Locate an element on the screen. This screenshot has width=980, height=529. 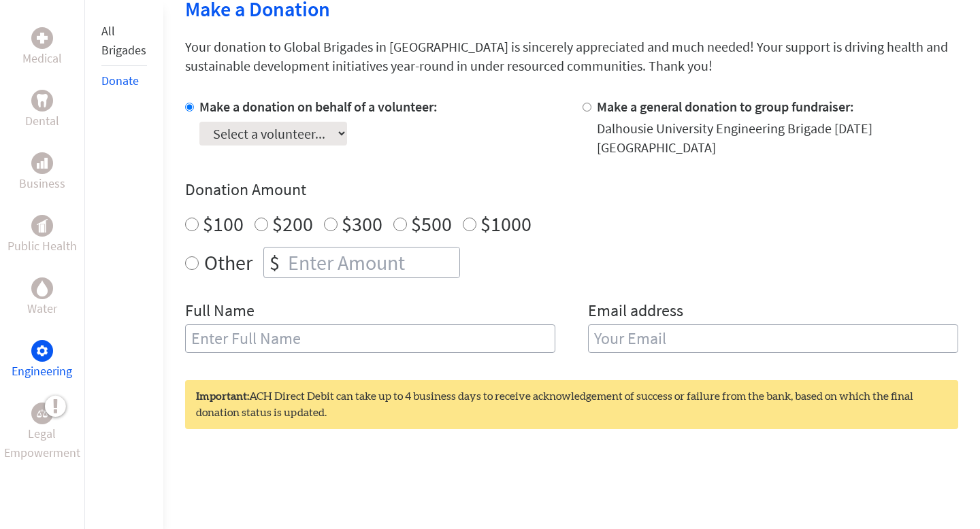
img: Engineering is located at coordinates (42, 351).